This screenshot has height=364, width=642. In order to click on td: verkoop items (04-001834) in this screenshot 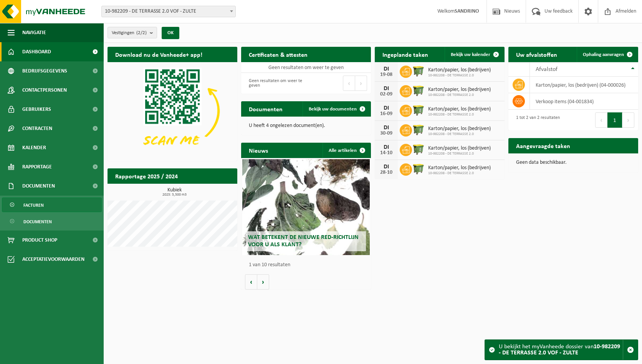, I will do `click(584, 101)`.